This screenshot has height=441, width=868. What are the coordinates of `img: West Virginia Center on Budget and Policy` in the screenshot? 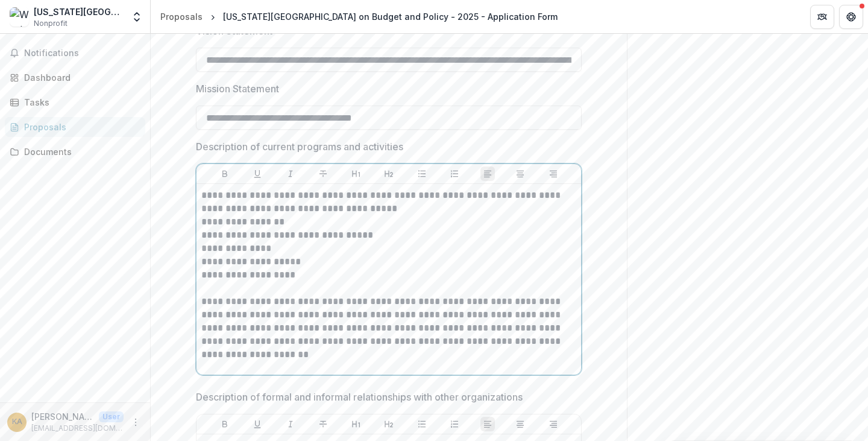 It's located at (20, 17).